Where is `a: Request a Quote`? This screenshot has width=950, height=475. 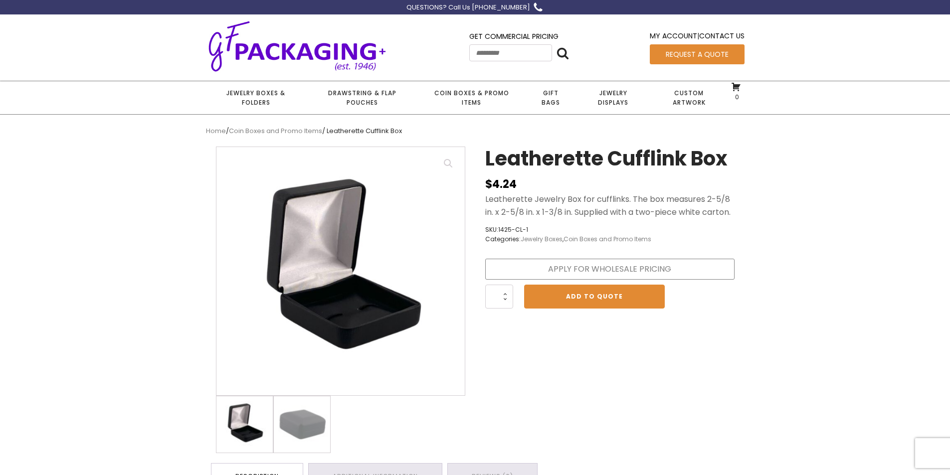
a: Request a Quote is located at coordinates (697, 54).